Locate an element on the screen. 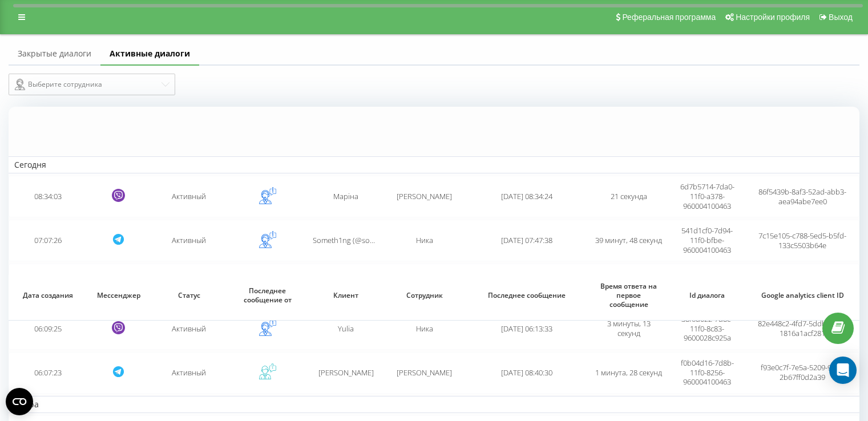 Image resolution: width=868 pixels, height=421 pixels. span: 82e448c2-4fd7-5ddb-8204-1816a1acf281 is located at coordinates (802, 328).